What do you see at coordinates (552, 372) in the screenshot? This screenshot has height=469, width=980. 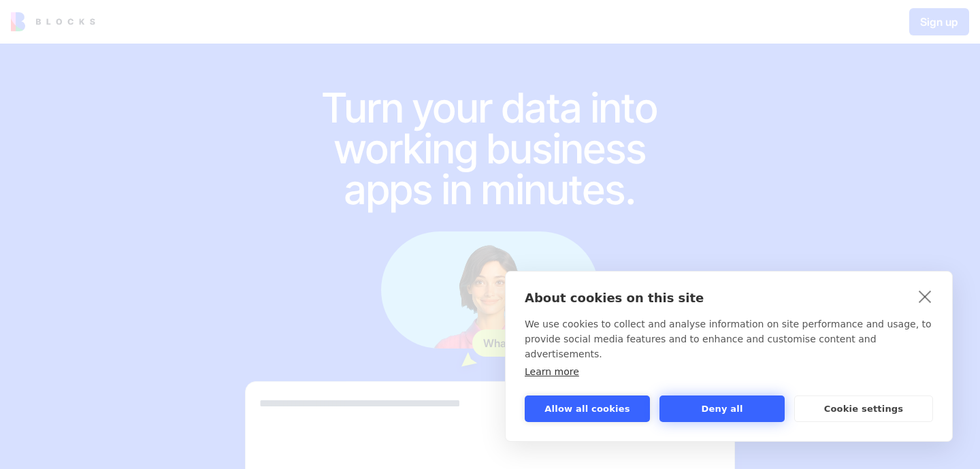 I see `a: Learn more` at bounding box center [552, 372].